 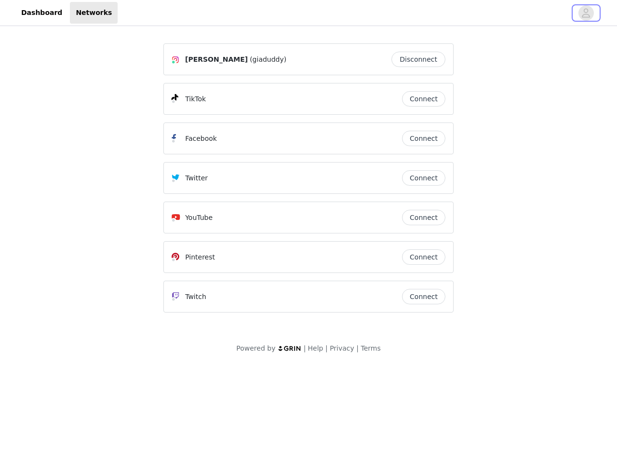 I want to click on p: Pinterest, so click(x=200, y=257).